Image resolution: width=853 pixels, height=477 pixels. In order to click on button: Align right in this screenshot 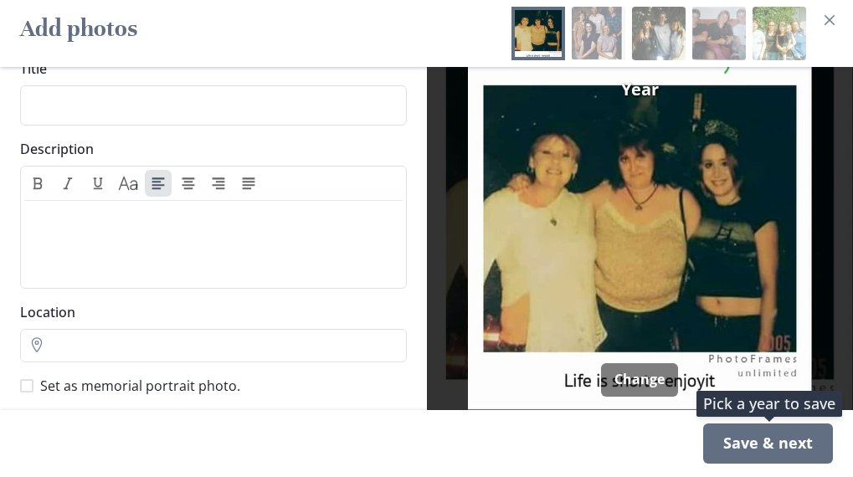, I will do `click(219, 183)`.